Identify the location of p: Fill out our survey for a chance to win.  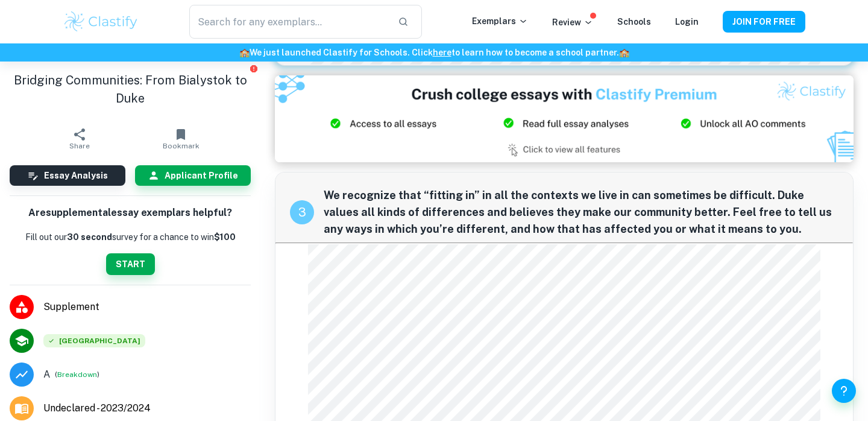
(130, 237).